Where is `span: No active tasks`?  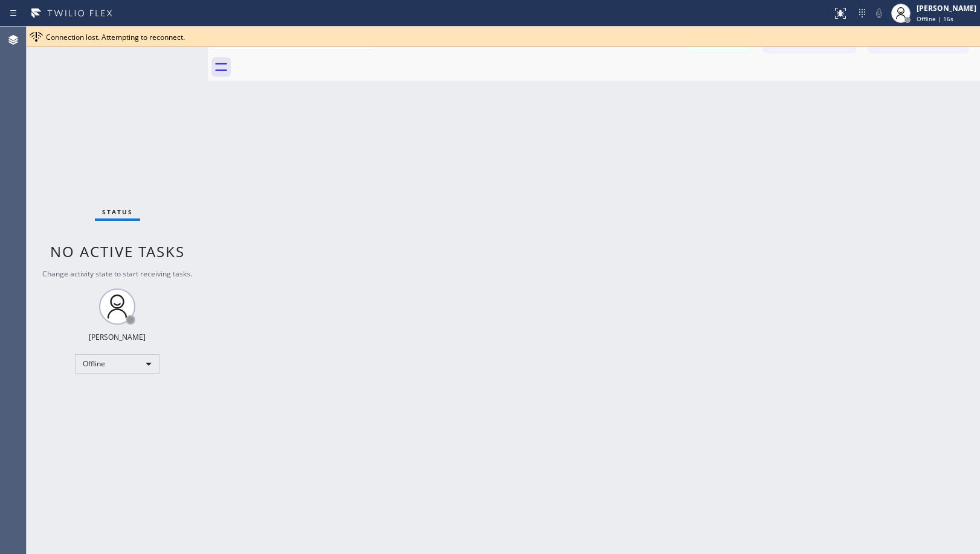 span: No active tasks is located at coordinates (117, 251).